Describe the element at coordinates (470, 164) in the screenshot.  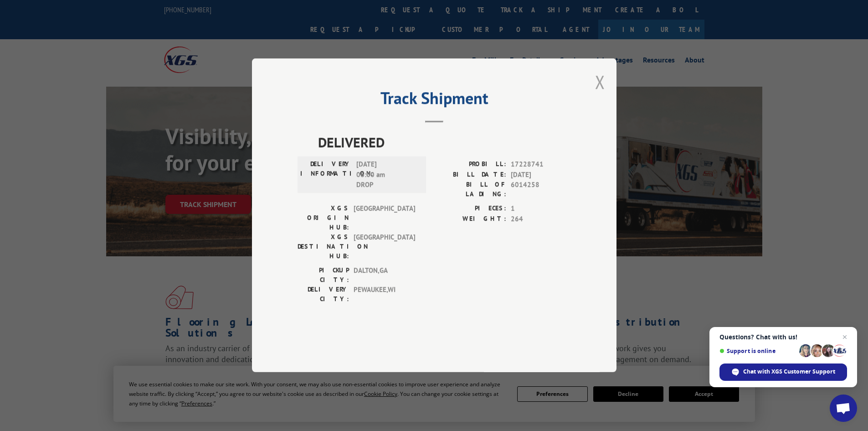
I see `label: PROBILL:` at that location.